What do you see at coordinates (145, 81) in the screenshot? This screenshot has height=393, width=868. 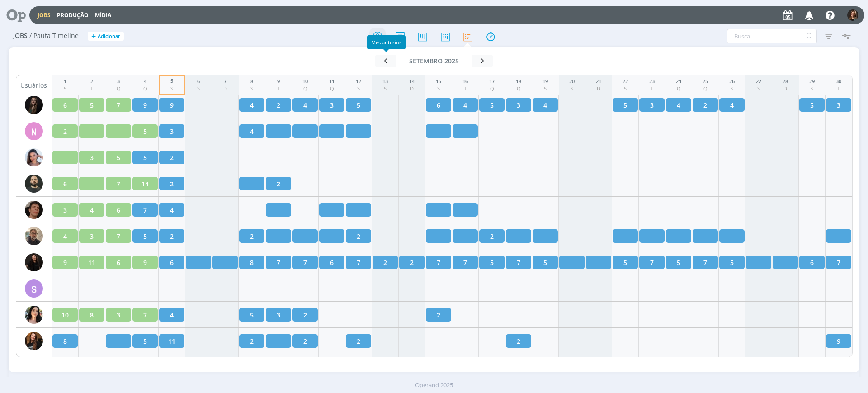 I see `div: 4` at bounding box center [145, 81].